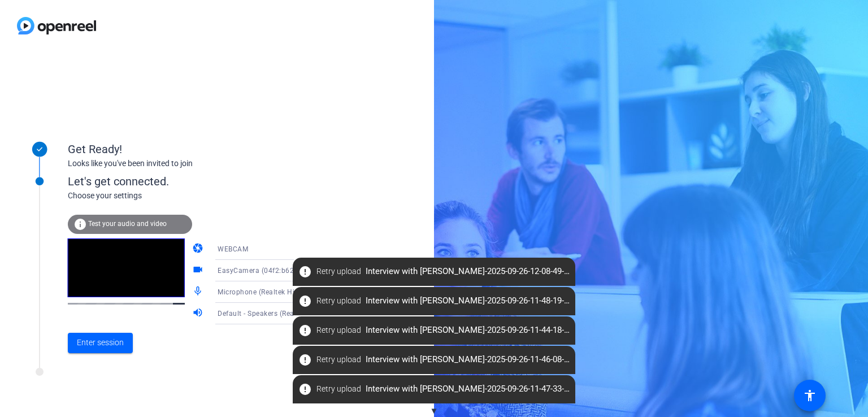 This screenshot has height=417, width=868. I want to click on span: Default - Speakers (Realtek High Definition Audio), so click(299, 313).